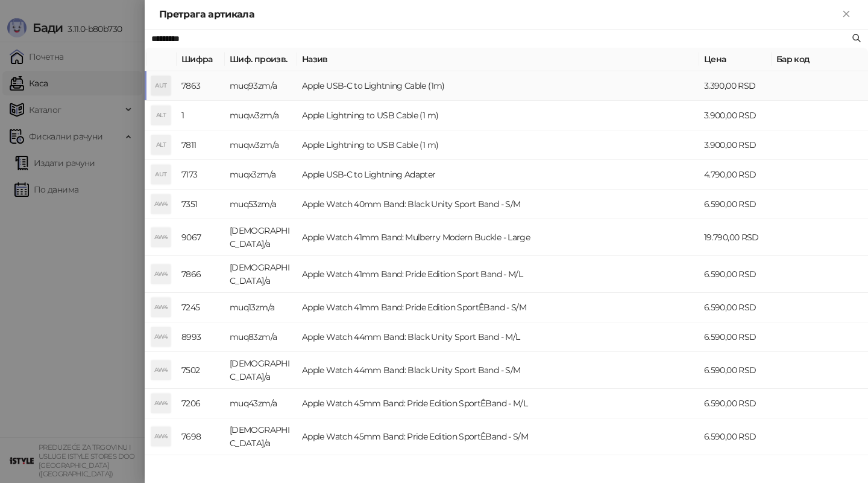 The image size is (868, 483). Describe the element at coordinates (846, 14) in the screenshot. I see `button: Close` at that location.